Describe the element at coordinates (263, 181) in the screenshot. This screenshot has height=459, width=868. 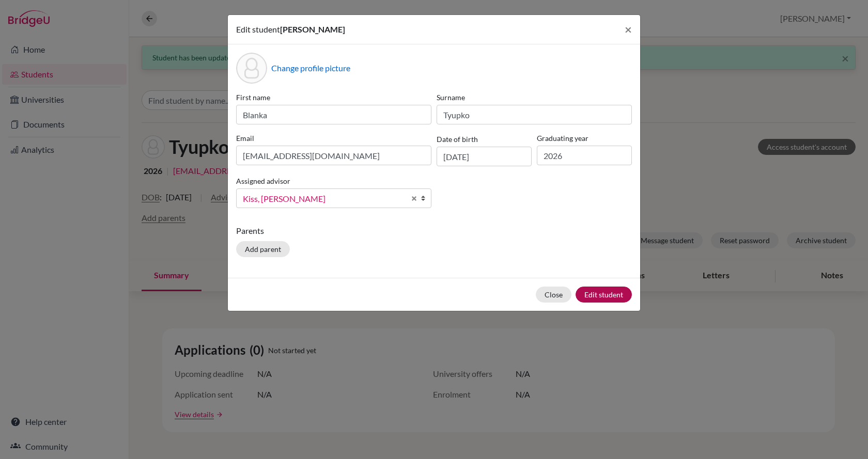
I see `label: Assigned advisor` at that location.